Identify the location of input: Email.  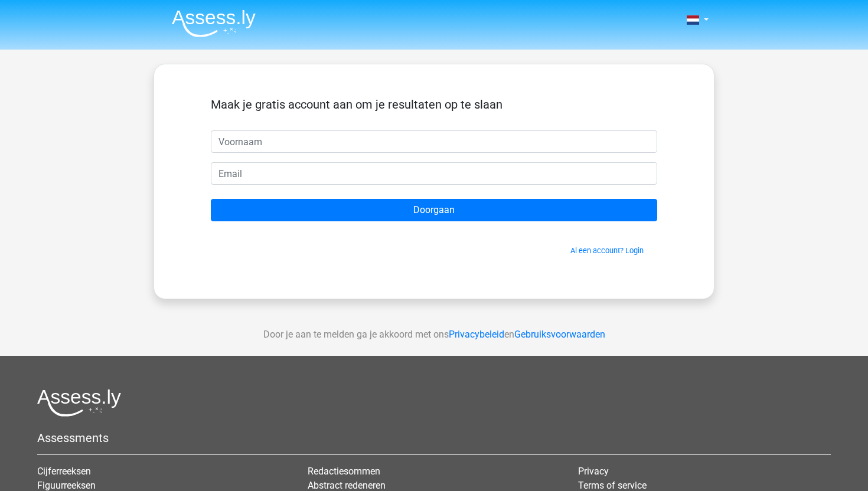
(434, 173).